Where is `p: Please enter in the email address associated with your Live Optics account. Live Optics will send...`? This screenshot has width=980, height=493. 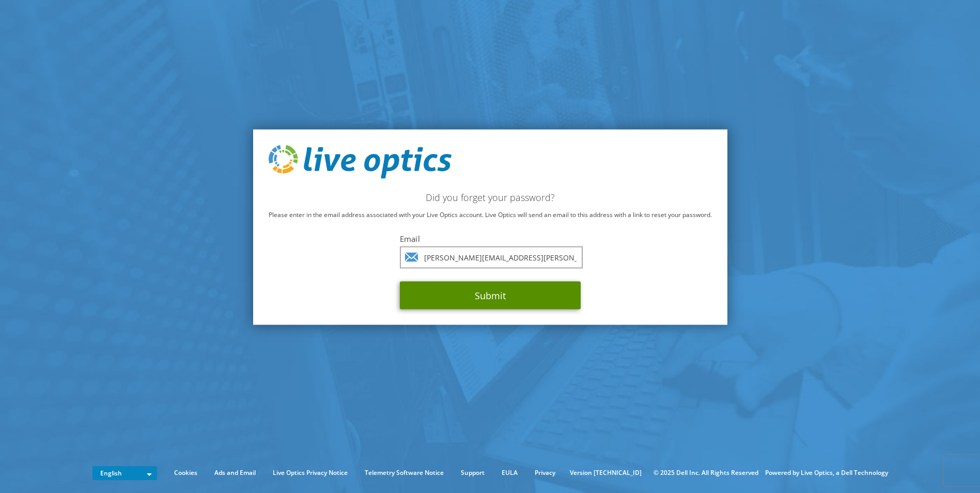
p: Please enter in the email address associated with your Live Optics account. Live Optics will send... is located at coordinates (490, 215).